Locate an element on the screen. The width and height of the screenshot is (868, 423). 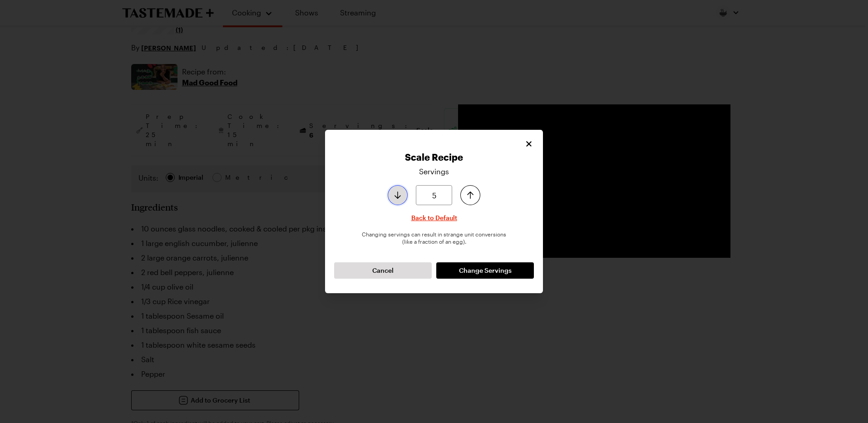
button: Decrease serving size by one is located at coordinates (398, 195).